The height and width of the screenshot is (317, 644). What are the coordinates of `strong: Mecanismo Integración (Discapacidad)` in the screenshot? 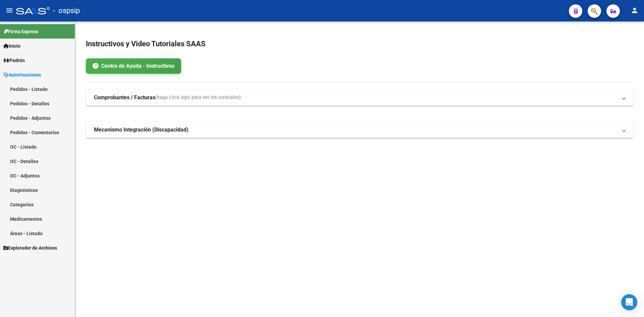 It's located at (141, 130).